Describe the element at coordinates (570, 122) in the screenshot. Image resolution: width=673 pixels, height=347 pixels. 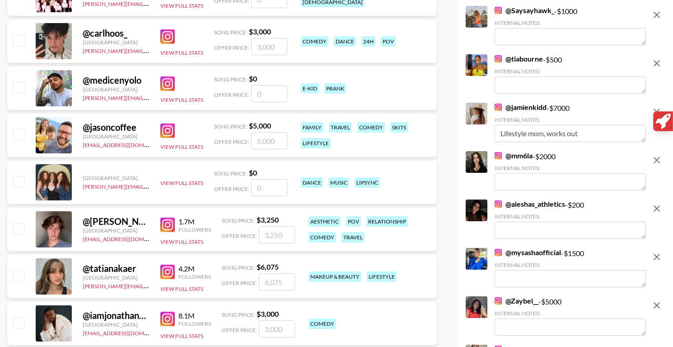
I see `div: - $ 7000` at that location.